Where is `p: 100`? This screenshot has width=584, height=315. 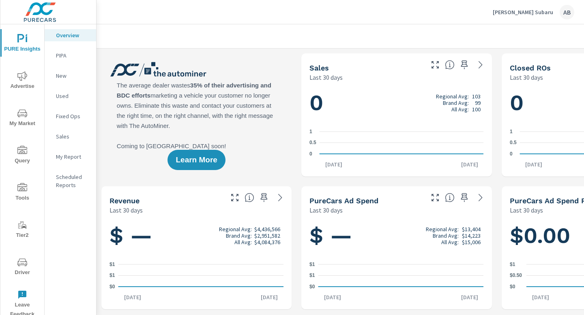
p: 100 is located at coordinates (476, 109).